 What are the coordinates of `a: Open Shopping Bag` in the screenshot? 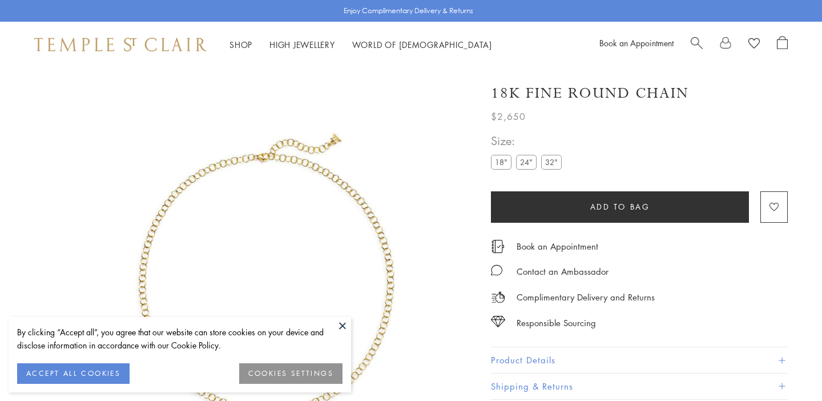 It's located at (782, 45).